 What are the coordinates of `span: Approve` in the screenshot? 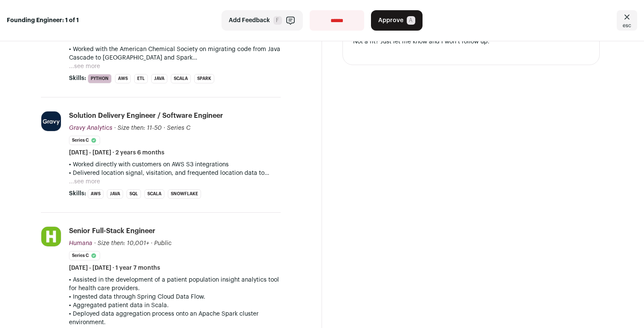 It's located at (390, 20).